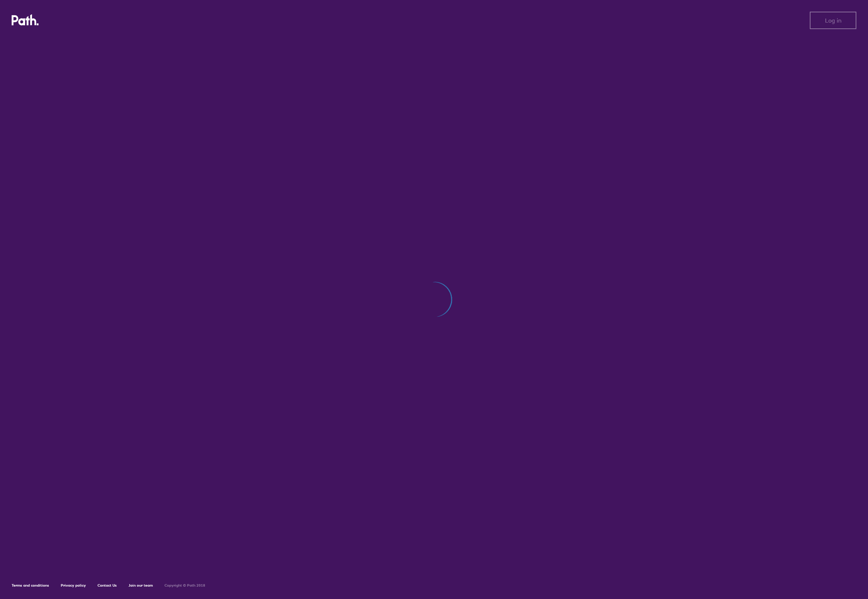  Describe the element at coordinates (73, 585) in the screenshot. I see `a: Privacy policy` at that location.